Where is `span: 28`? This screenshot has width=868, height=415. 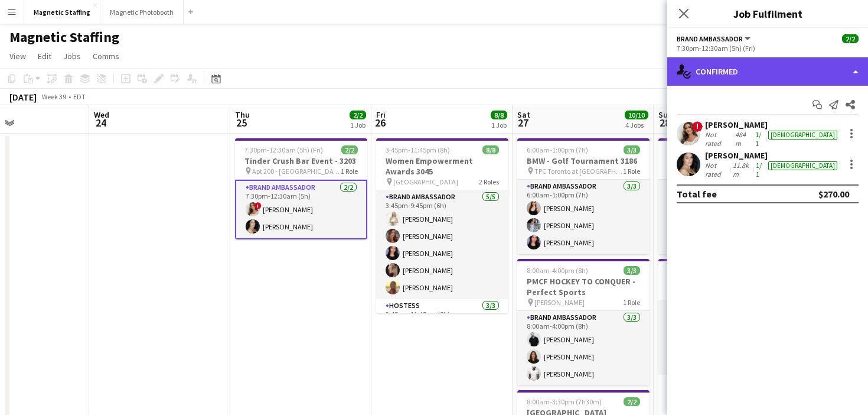 span: 28 is located at coordinates (664, 122).